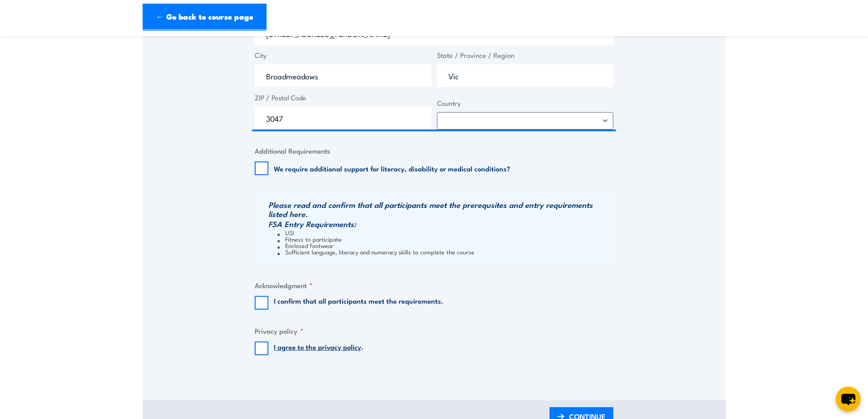  Describe the element at coordinates (293, 151) in the screenshot. I see `legend: Additional Requirements` at that location.